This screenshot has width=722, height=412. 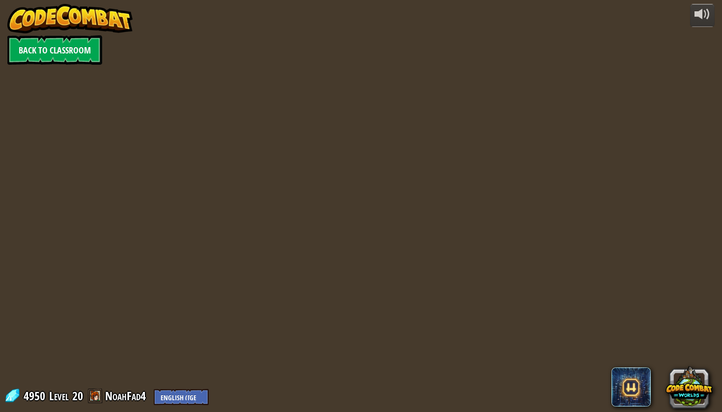 I want to click on span: 20, so click(x=78, y=396).